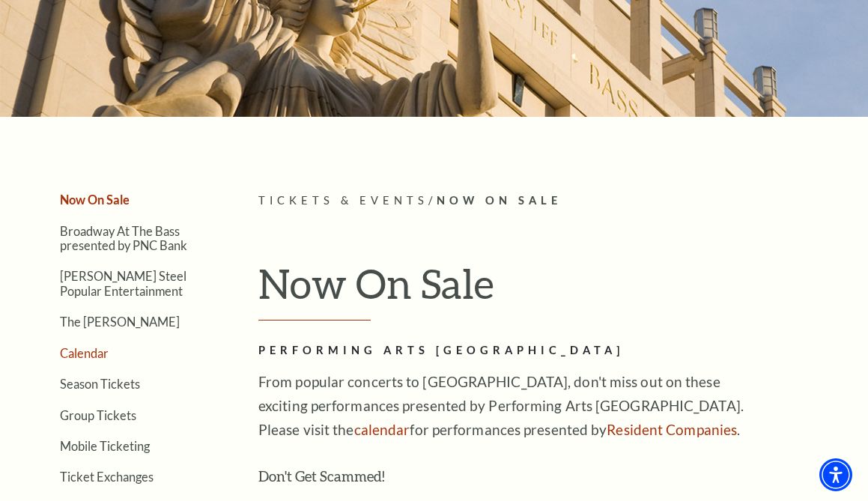 This screenshot has width=868, height=501. Describe the element at coordinates (105, 445) in the screenshot. I see `a: Mobile Ticketing` at that location.